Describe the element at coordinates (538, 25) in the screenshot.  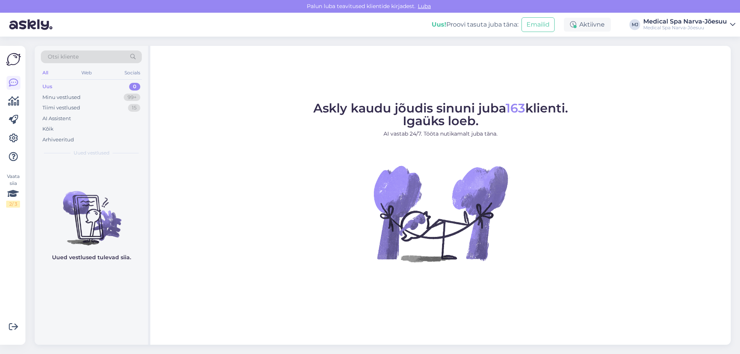
I see `button: Emailid` at that location.